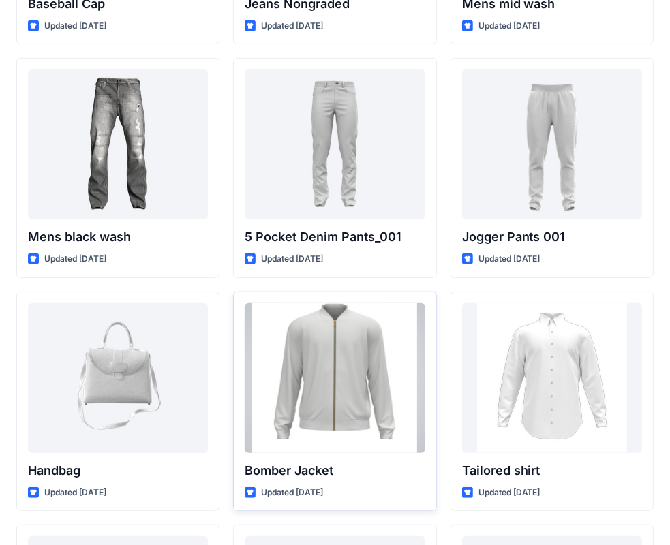 Image resolution: width=670 pixels, height=545 pixels. What do you see at coordinates (552, 144) in the screenshot?
I see `a: Jogger Pants 001` at bounding box center [552, 144].